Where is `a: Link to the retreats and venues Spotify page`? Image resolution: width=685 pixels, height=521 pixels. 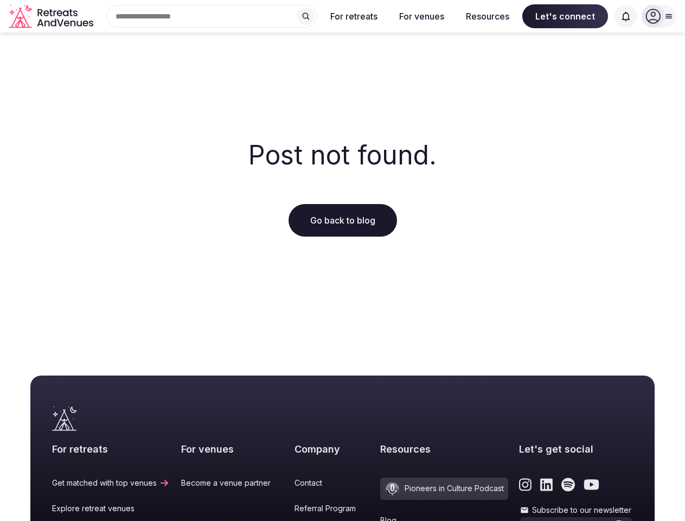
a: Link to the retreats and venues Spotify page is located at coordinates (568, 484).